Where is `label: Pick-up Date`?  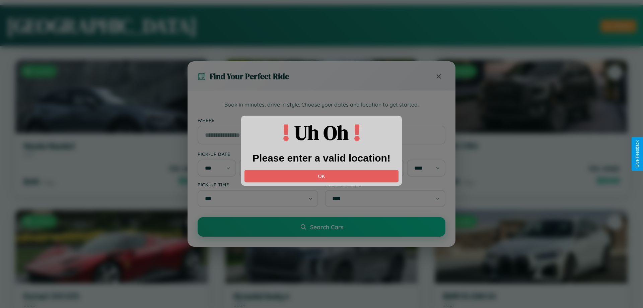
label: Pick-up Date is located at coordinates (258, 154).